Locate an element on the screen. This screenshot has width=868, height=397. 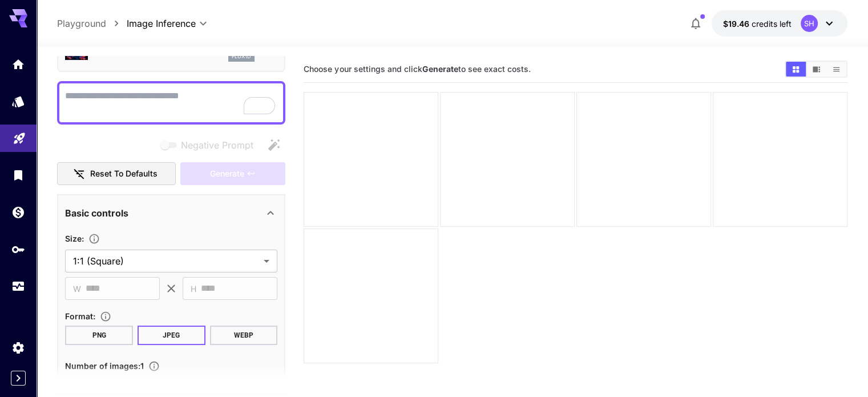
p: flux1d is located at coordinates (242, 57).